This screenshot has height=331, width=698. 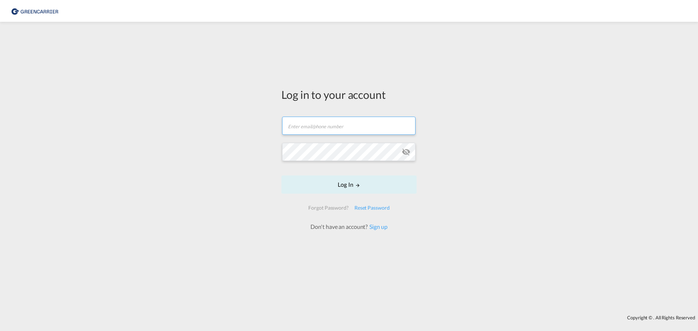 What do you see at coordinates (349, 126) in the screenshot?
I see `input: Enter email/phone number` at bounding box center [349, 126].